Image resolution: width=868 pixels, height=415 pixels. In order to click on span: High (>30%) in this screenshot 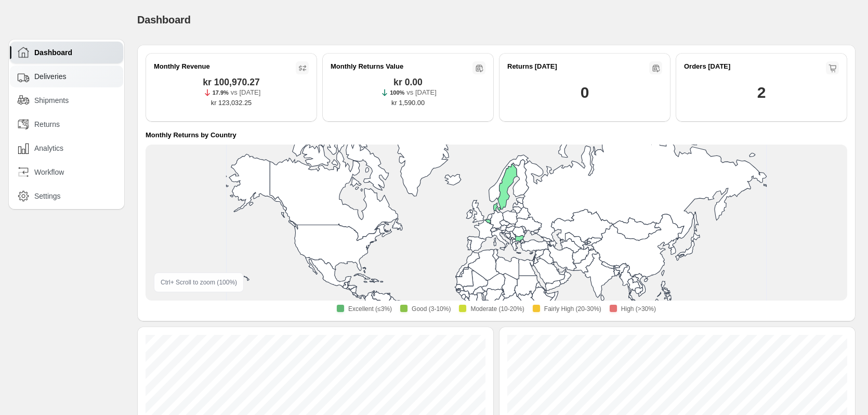, I will do `click(638, 309)`.